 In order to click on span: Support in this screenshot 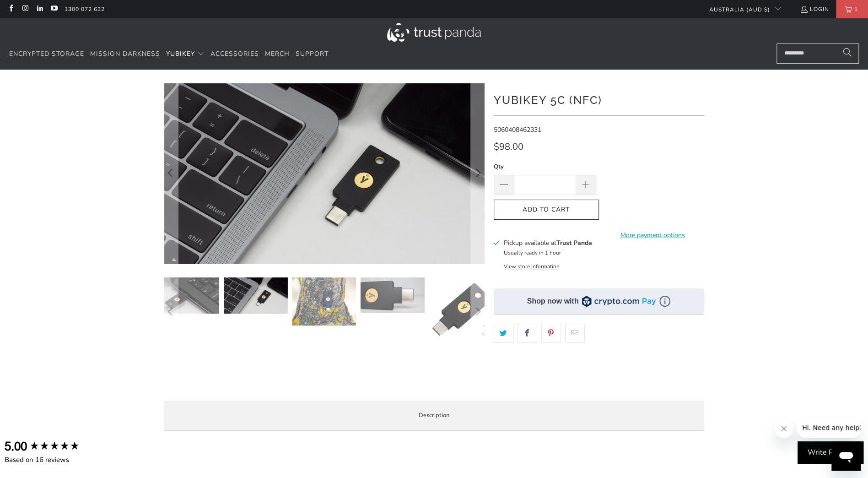, I will do `click(312, 54)`.